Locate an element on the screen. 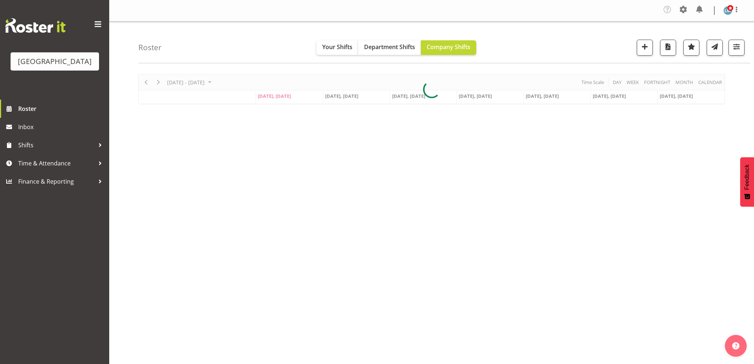  span: Your Shifts is located at coordinates (337, 47).